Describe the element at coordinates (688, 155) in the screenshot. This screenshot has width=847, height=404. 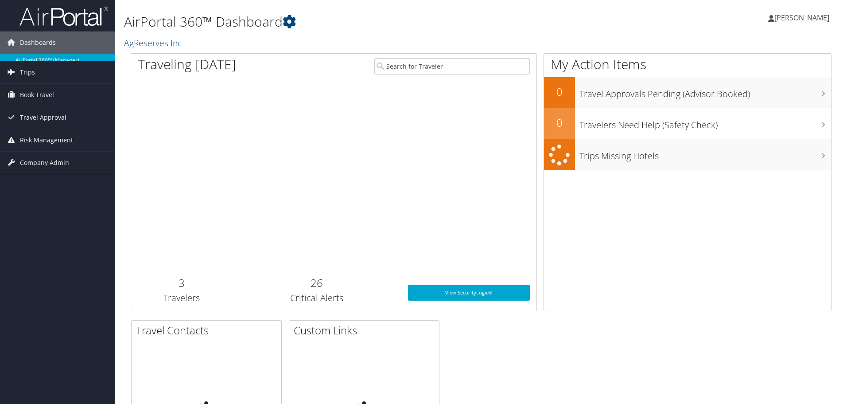
I see `a: Trips Missing Hotels` at that location.